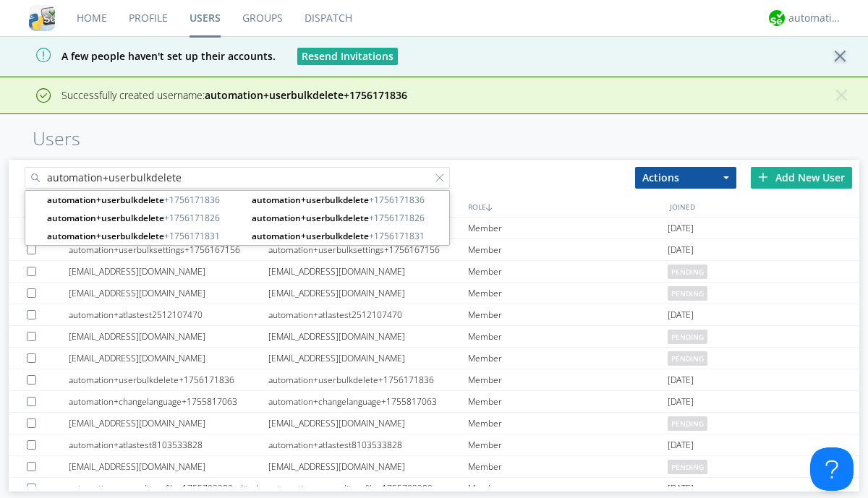 The image size is (868, 498). I want to click on div: ROLE, so click(564, 206).